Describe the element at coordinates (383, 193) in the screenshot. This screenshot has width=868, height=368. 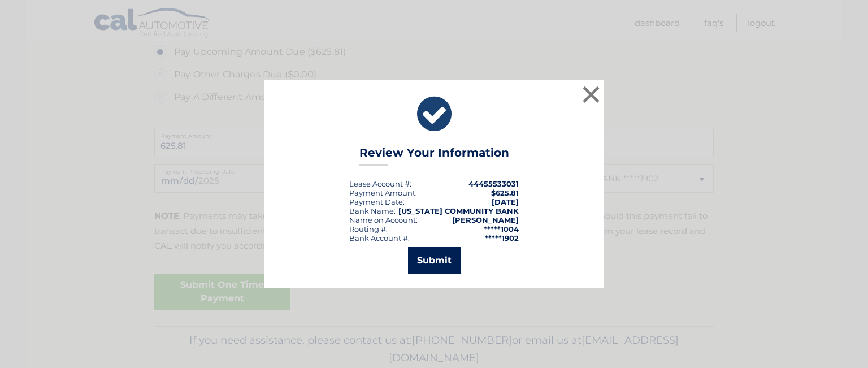
I see `div: Payment Amount:` at that location.